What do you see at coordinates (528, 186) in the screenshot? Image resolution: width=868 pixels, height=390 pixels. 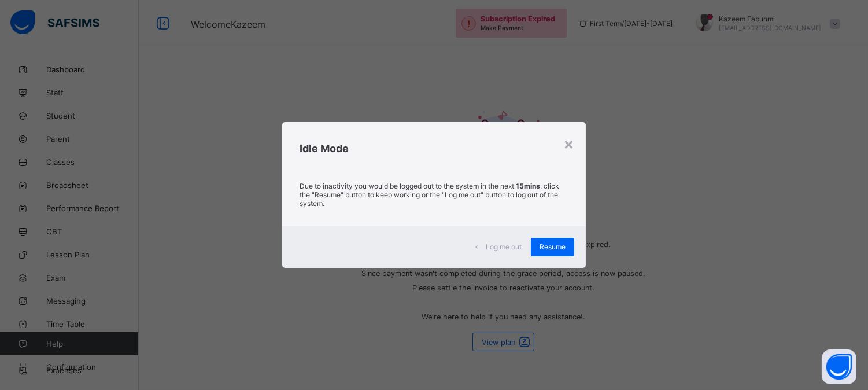 I see `strong: 15mins` at bounding box center [528, 186].